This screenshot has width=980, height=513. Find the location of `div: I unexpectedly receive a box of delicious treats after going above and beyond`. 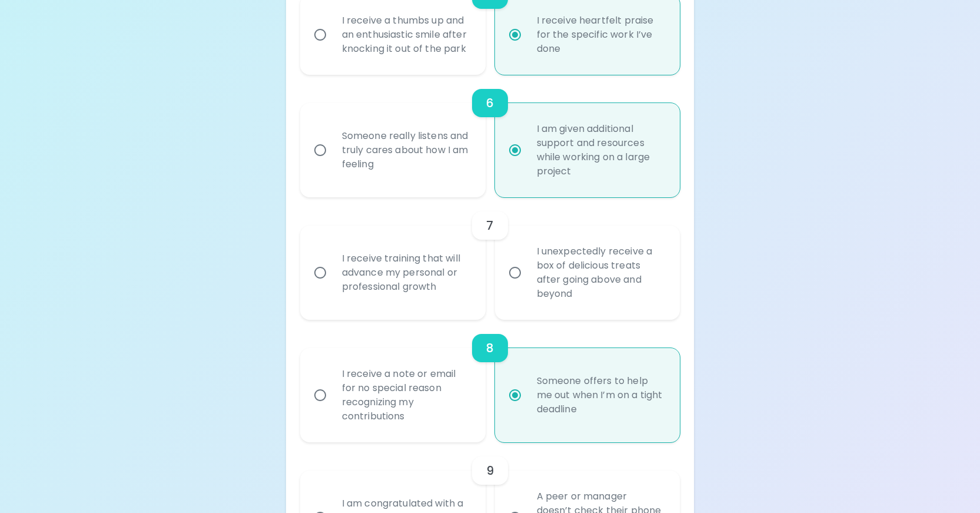

div: I unexpectedly receive a box of delicious treats after going above and beyond is located at coordinates (601, 272).